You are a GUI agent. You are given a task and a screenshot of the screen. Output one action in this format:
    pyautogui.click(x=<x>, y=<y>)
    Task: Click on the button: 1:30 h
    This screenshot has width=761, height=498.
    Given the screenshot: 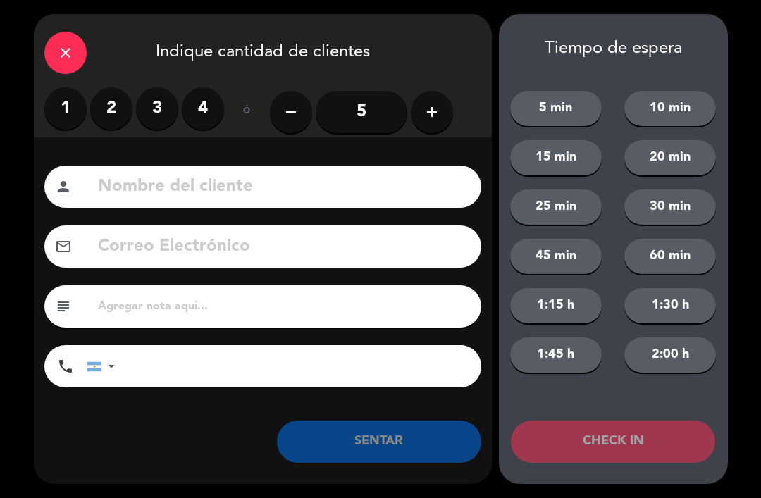 What is the action you would take?
    pyautogui.click(x=670, y=306)
    